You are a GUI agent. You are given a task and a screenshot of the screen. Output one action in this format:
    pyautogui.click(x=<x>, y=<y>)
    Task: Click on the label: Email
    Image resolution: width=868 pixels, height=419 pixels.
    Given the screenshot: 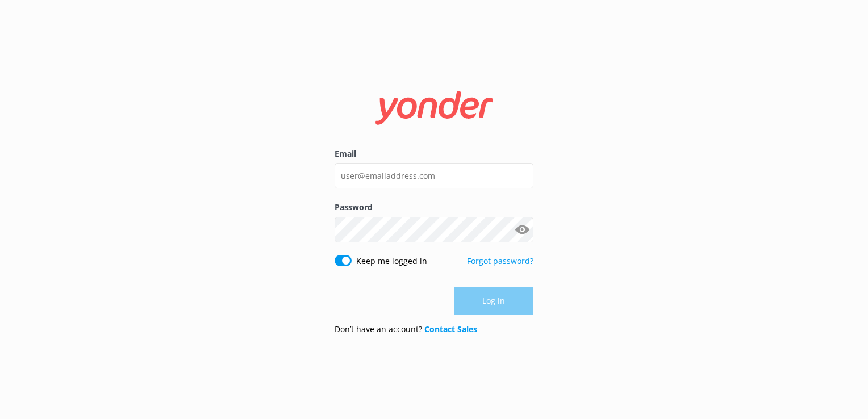 What is the action you would take?
    pyautogui.click(x=434, y=154)
    